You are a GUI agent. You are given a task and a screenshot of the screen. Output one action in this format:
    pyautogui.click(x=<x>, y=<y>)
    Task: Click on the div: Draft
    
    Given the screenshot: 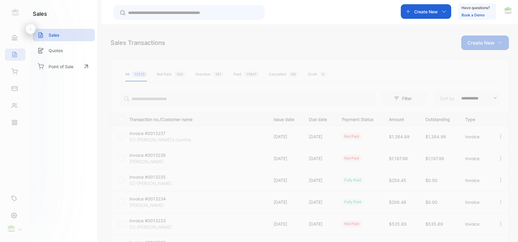 What is the action you would take?
    pyautogui.click(x=317, y=74)
    